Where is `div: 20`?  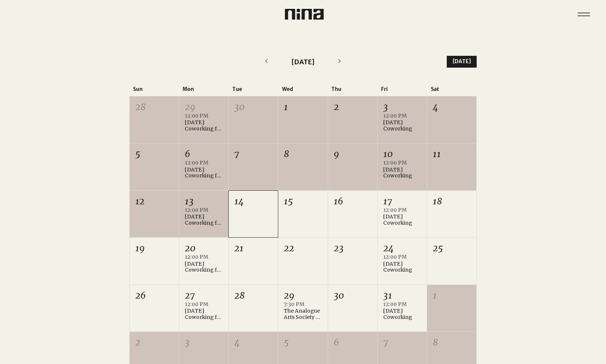
div: 20 is located at coordinates (204, 248).